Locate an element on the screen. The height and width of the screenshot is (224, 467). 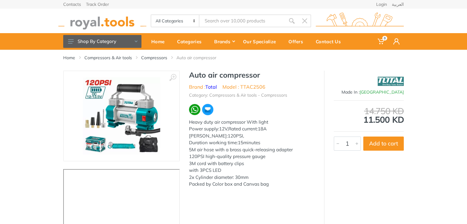
div: Home is located at coordinates (160, 41).